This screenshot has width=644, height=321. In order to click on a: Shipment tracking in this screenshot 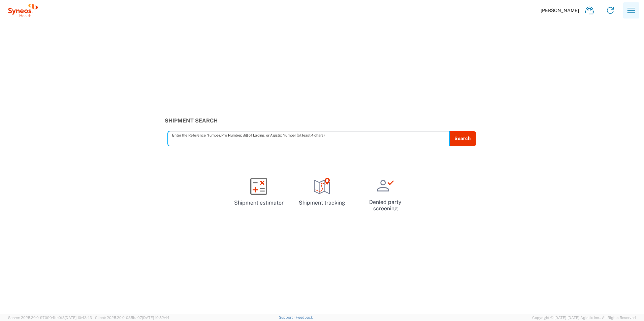, I will do `click(322, 192)`.